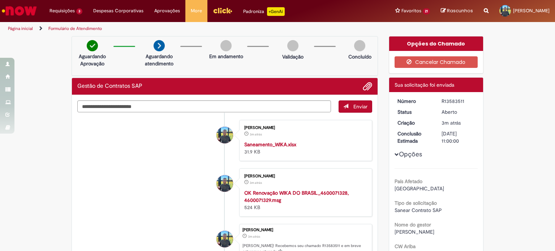 This screenshot has height=251, width=555. I want to click on time: 30/09/2025 18:18:32, so click(256, 183).